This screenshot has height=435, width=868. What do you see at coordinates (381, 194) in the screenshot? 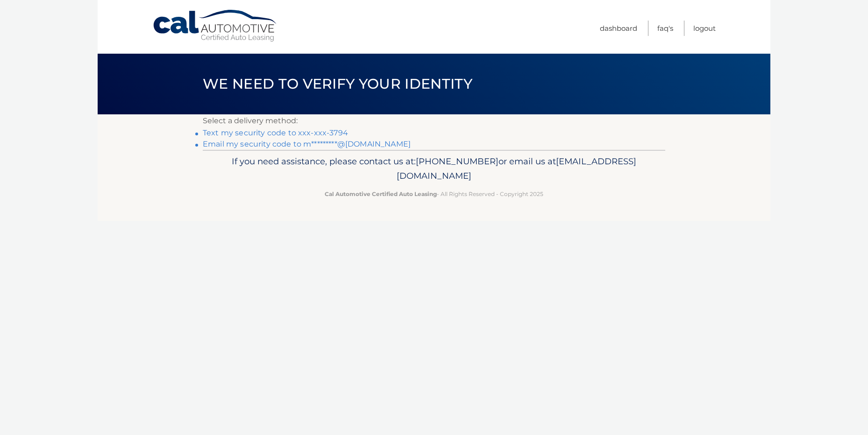
I see `strong: Cal Automotive Certified Auto Leasing` at bounding box center [381, 194].